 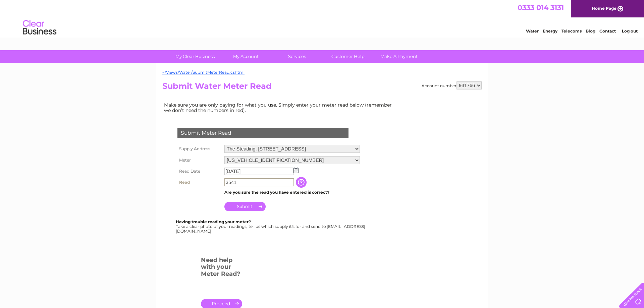 I want to click on td: Are you sure the read you have entered is correct?, so click(x=292, y=192).